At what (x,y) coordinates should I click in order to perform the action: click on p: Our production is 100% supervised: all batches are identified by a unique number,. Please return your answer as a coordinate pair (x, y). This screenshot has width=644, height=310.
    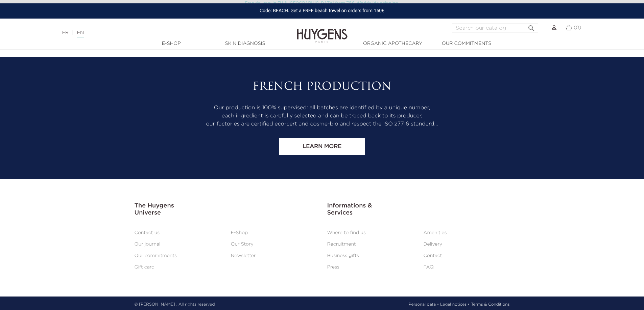
    Looking at the image, I should click on (322, 108).